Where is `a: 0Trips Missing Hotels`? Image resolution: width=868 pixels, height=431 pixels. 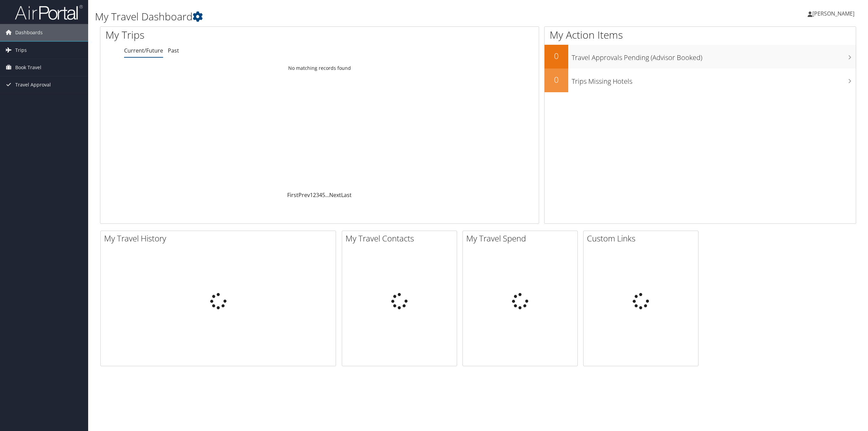
a: 0Trips Missing Hotels is located at coordinates (700, 80).